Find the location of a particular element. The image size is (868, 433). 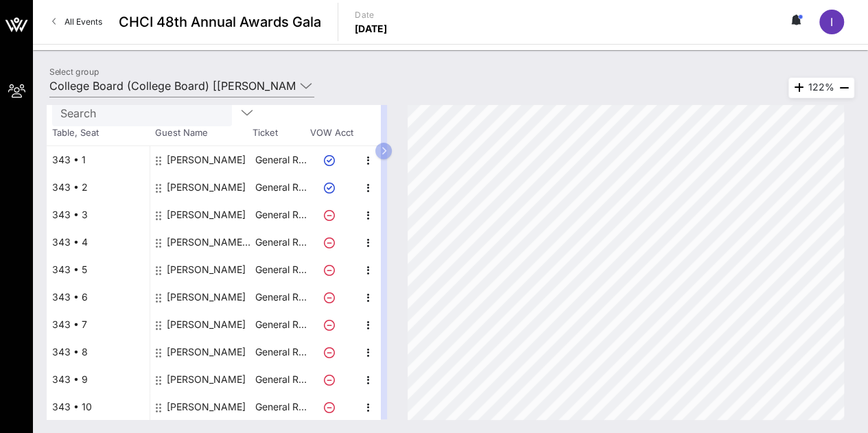

div: Adriana Rodriguez is located at coordinates (206, 407).